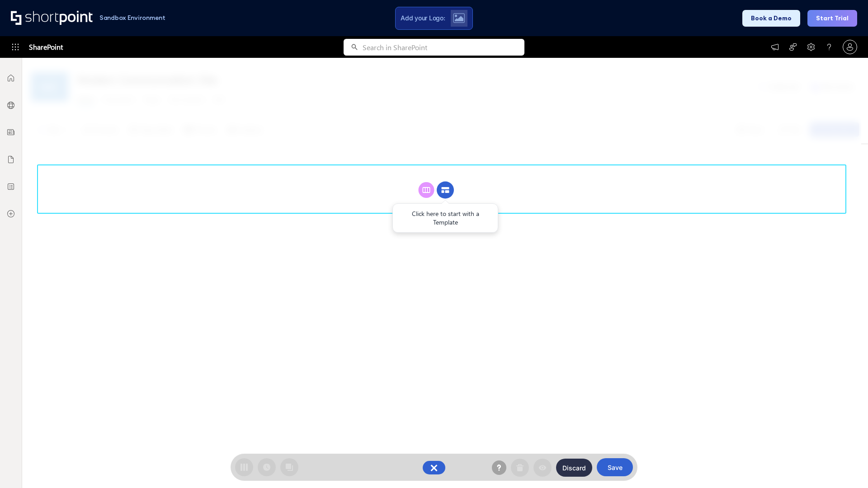 This screenshot has height=488, width=868. What do you see at coordinates (444, 47) in the screenshot?
I see `input: Search in SharePoint` at bounding box center [444, 47].